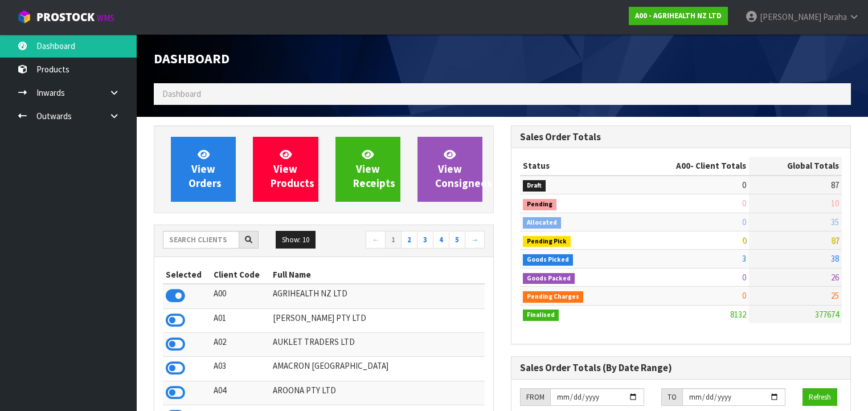  Describe the element at coordinates (292, 168) in the screenshot. I see `span: View Products` at that location.